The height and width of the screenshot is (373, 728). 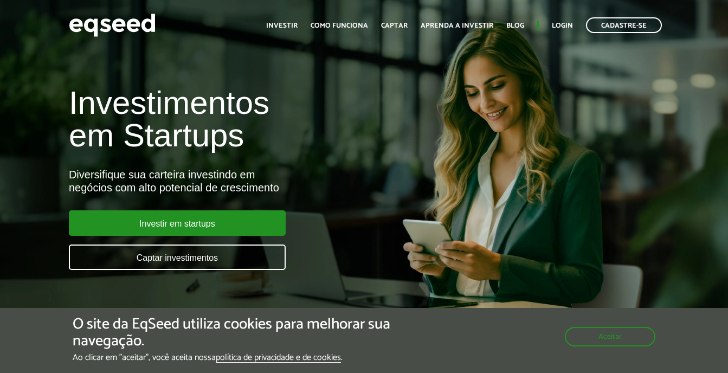 I want to click on a: Aprenda a investir, so click(x=457, y=25).